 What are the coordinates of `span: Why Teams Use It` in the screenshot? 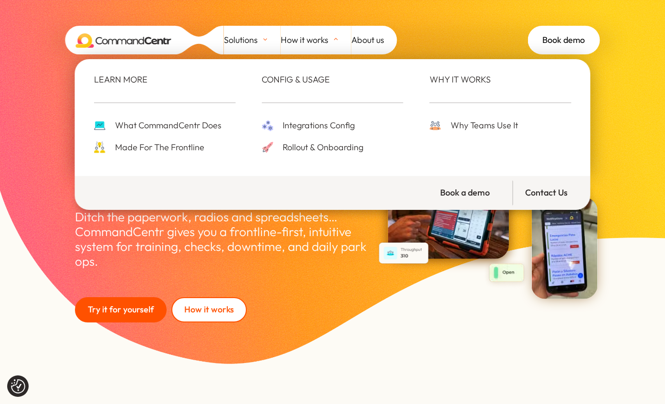 It's located at (483, 126).